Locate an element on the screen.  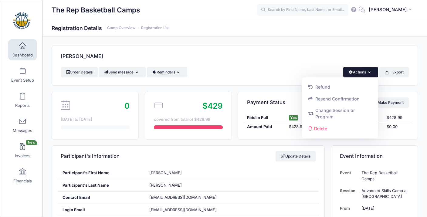
a: Reports is located at coordinates (22, 100).